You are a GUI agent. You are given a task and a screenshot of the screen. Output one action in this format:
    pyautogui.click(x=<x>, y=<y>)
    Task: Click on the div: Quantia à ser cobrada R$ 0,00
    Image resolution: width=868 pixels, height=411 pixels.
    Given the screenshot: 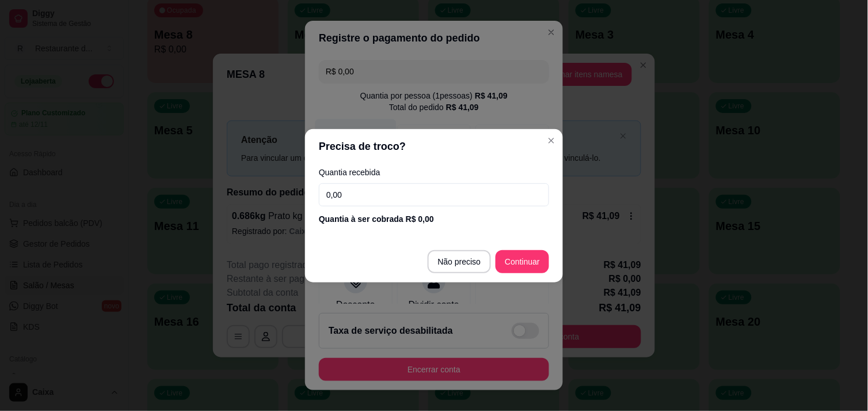 What is the action you would take?
    pyautogui.click(x=434, y=219)
    